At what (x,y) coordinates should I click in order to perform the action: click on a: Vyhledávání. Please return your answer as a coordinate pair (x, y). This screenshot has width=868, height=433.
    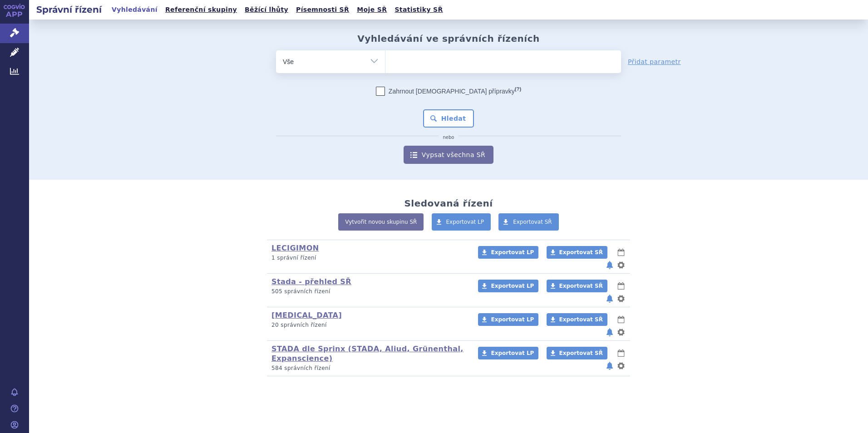
    Looking at the image, I should click on (134, 10).